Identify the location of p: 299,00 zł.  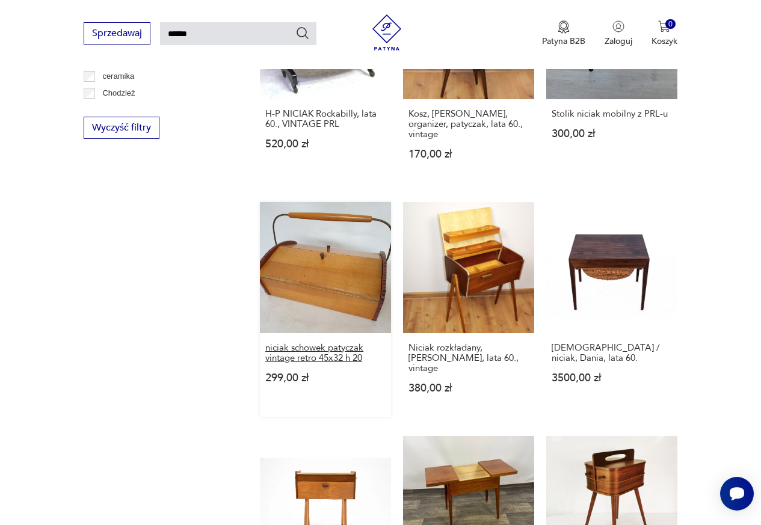
(325, 378).